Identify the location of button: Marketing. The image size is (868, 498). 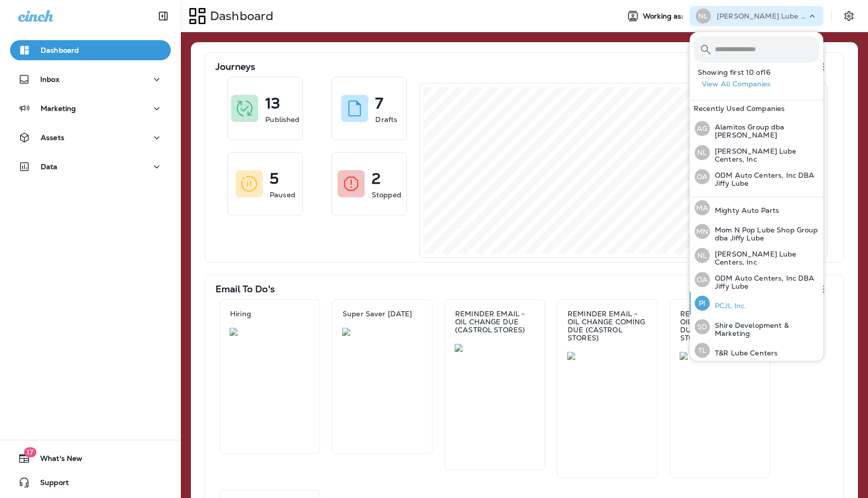
(90, 108).